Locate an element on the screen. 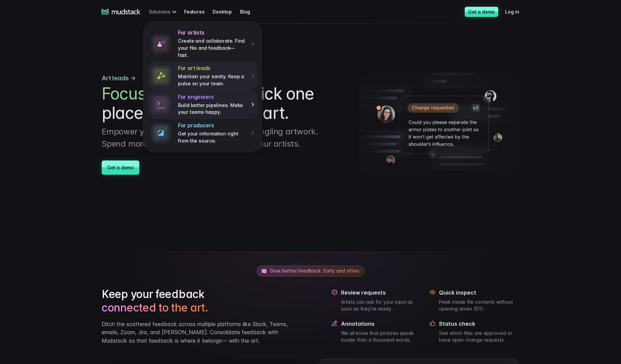  h4: Annotations is located at coordinates (381, 324).